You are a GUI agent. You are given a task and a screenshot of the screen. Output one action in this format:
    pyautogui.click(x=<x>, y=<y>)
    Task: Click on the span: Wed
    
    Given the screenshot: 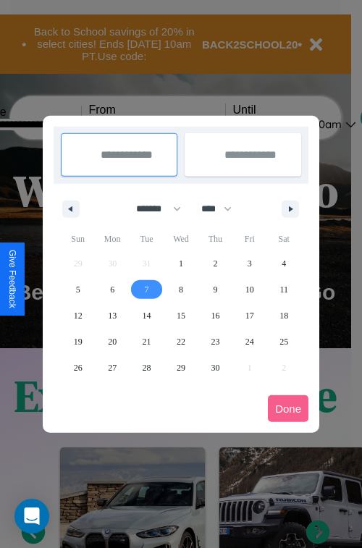 What is the action you would take?
    pyautogui.click(x=180, y=239)
    